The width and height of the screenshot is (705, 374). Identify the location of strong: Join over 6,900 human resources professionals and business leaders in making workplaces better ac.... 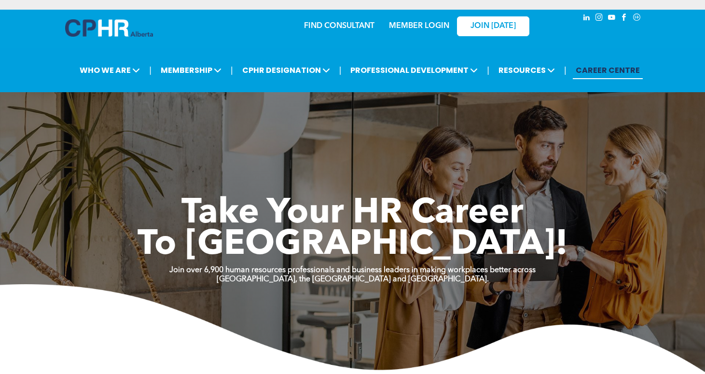
(352, 270).